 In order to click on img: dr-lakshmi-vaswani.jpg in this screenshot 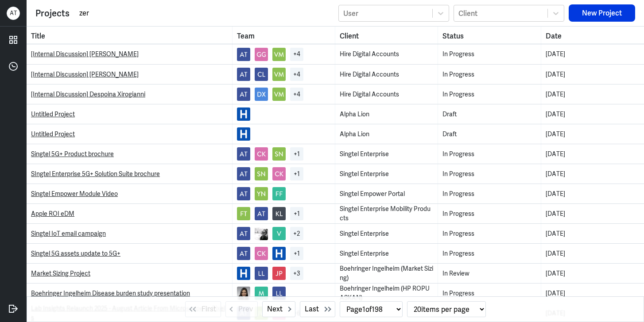, I will do `click(244, 293)`.